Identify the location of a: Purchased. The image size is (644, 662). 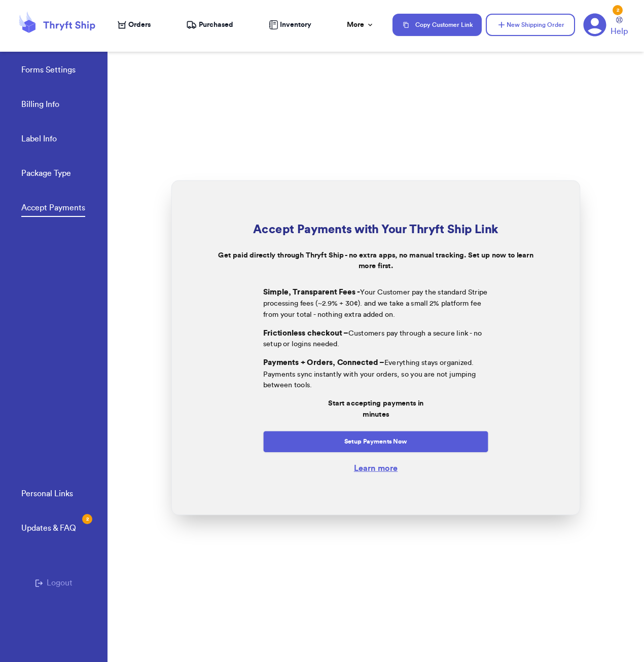
(209, 25).